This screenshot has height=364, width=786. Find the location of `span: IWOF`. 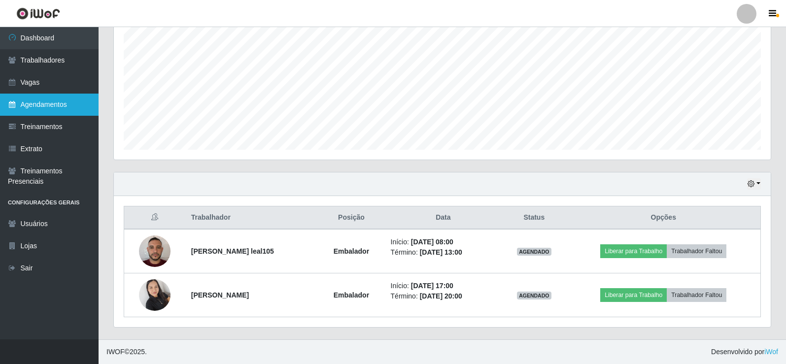

span: IWOF is located at coordinates (115, 352).